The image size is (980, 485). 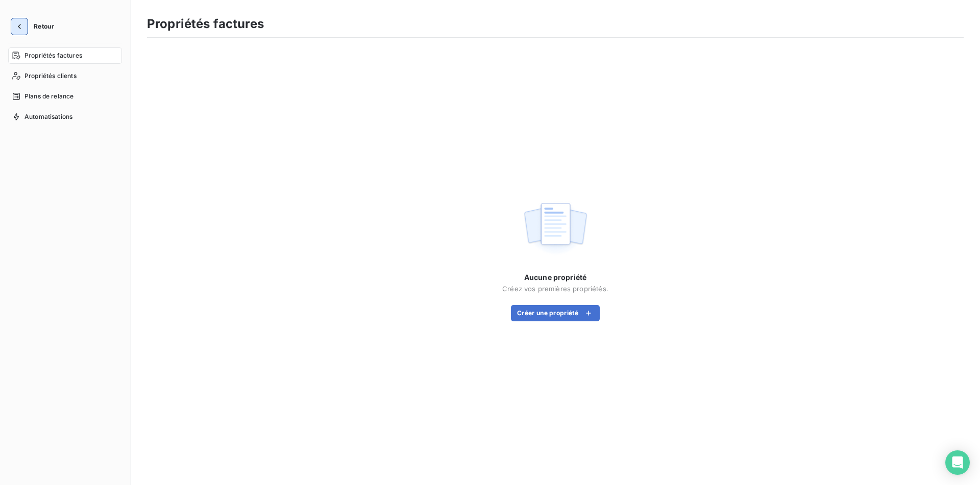 What do you see at coordinates (49, 97) in the screenshot?
I see `span: Plans de relance` at bounding box center [49, 97].